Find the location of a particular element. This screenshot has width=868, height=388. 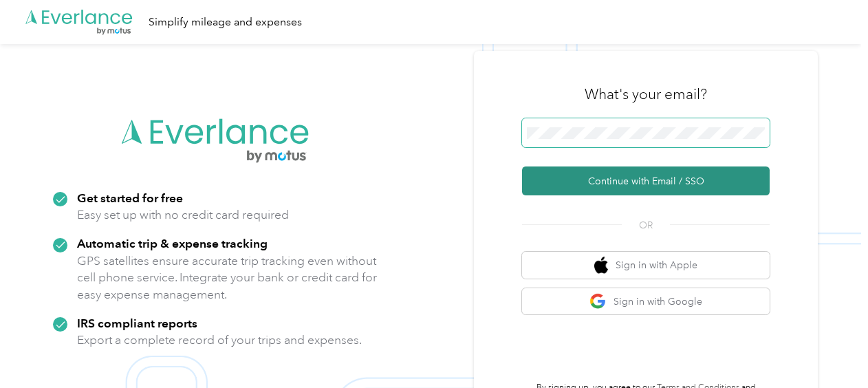

strong: IRS compliant reports is located at coordinates (137, 323).